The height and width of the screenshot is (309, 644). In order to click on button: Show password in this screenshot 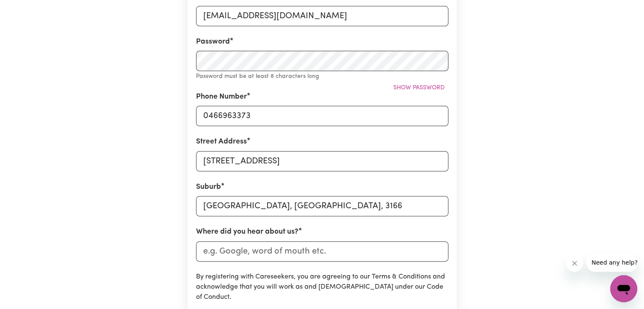, I will do `click(419, 87)`.